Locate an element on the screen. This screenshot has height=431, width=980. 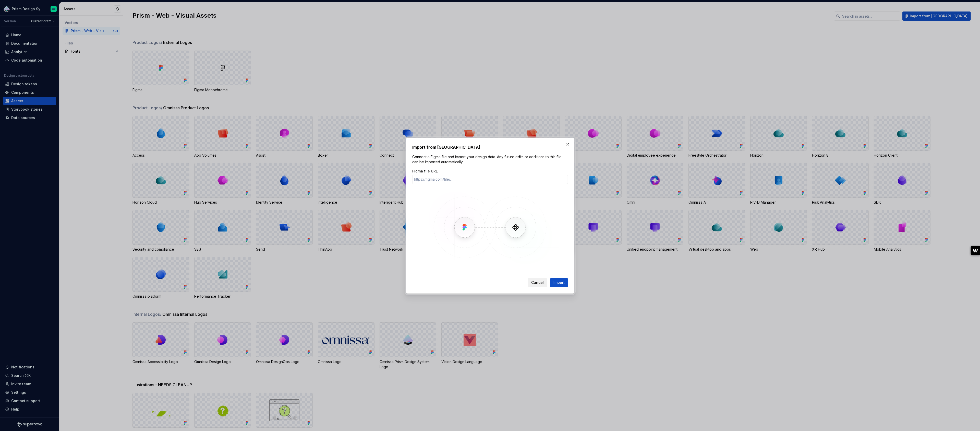
button: Import is located at coordinates (559, 282).